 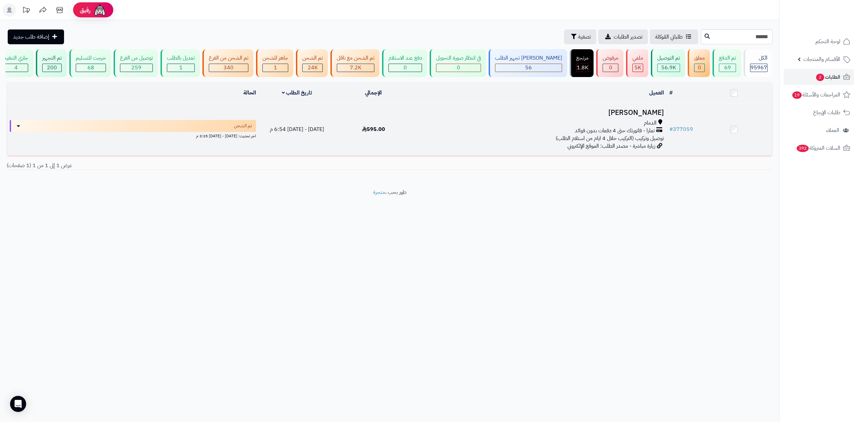 What do you see at coordinates (819, 77) in the screenshot?
I see `a: الطلبات2` at bounding box center [819, 77].